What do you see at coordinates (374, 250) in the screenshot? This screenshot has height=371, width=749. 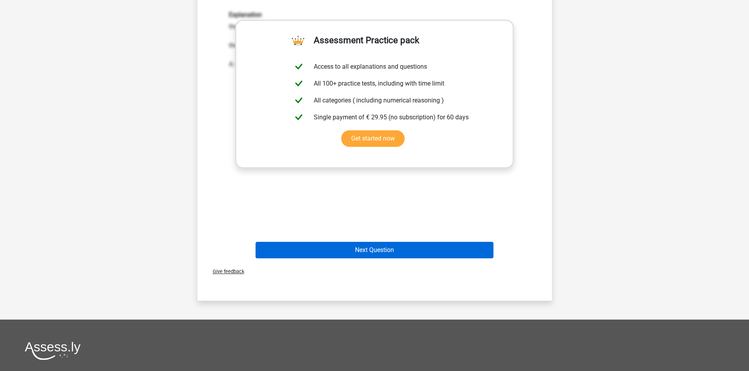 I see `button: Next Question` at bounding box center [374, 250].